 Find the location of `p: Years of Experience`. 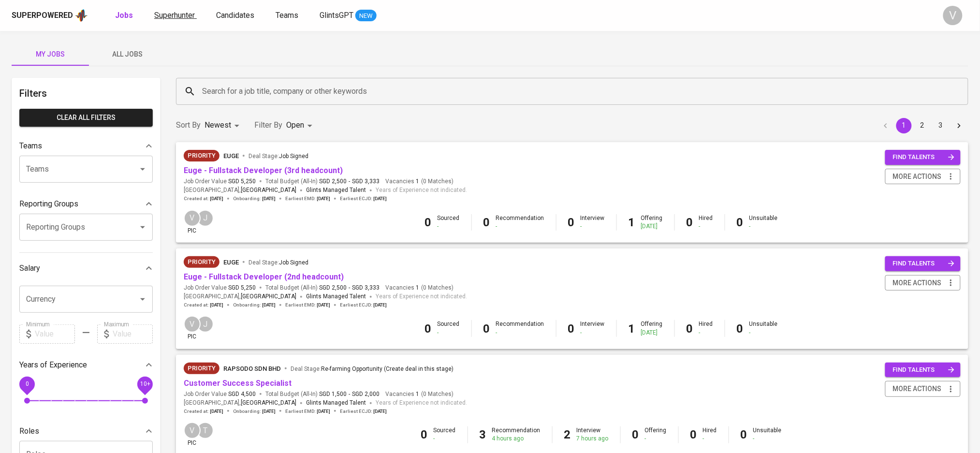

p: Years of Experience is located at coordinates (53, 366).